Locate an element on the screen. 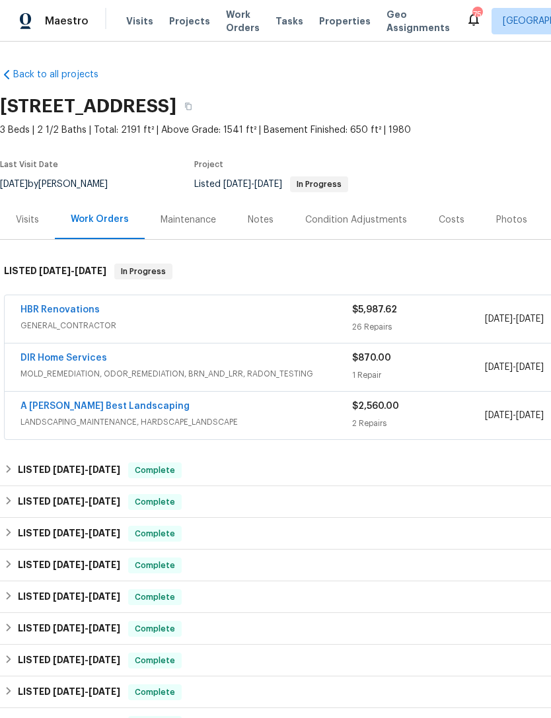 The image size is (551, 718). div: 2 Repairs is located at coordinates (418, 423).